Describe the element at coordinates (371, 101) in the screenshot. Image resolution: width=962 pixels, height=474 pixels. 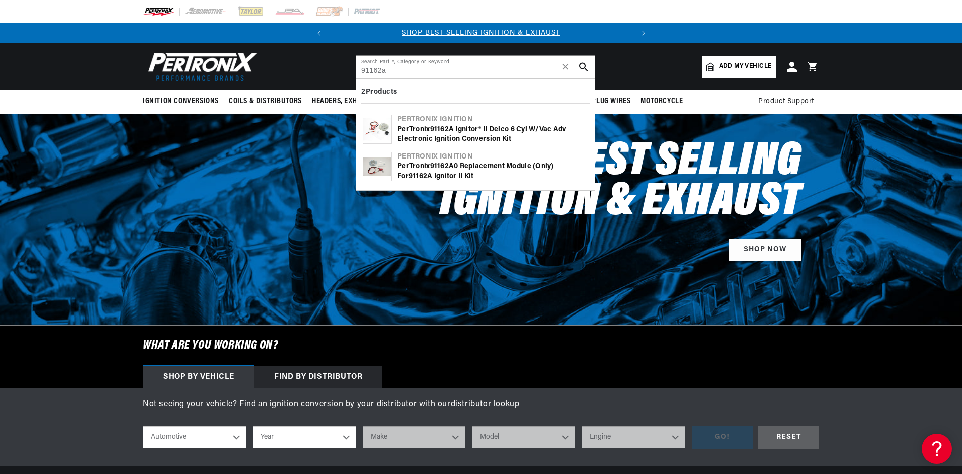
I see `span: Headers, Exhausts & Components` at that location.